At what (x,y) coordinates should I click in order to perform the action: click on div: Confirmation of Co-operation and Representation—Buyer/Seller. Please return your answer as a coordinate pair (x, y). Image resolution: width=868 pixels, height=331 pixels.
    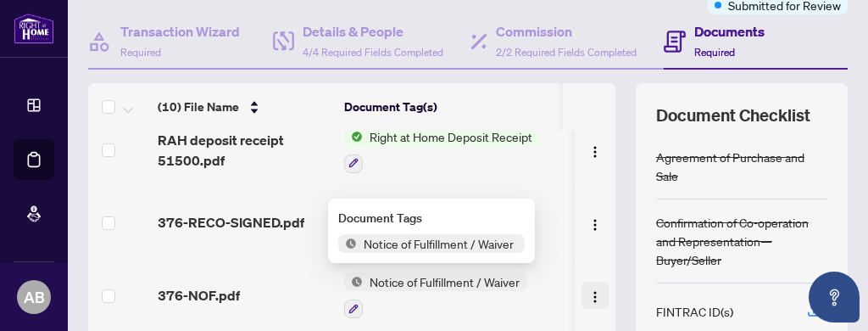
    Looking at the image, I should click on (742, 241).